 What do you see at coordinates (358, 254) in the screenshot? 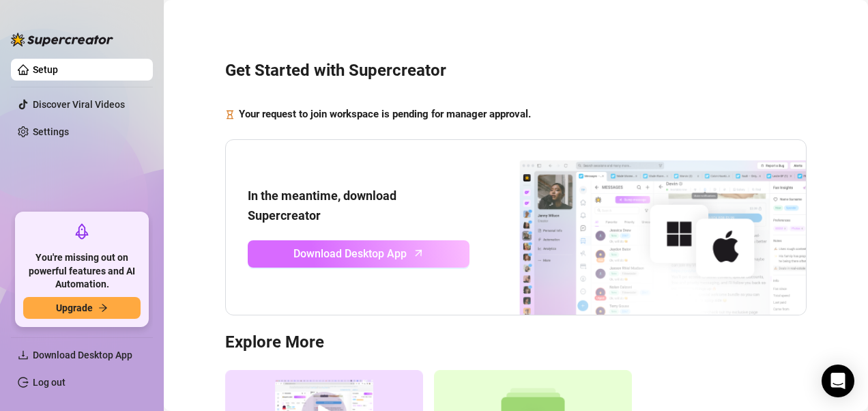
I see `a: Download Desktop Apparrow-up` at bounding box center [358, 254].